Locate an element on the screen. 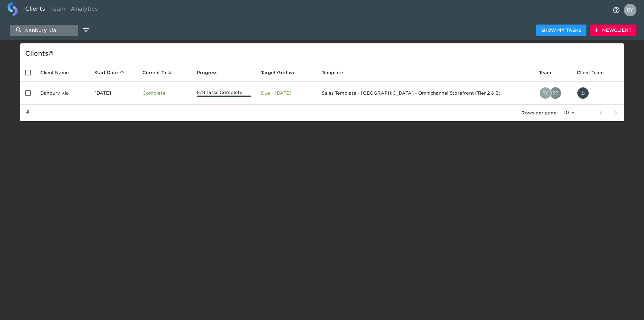 This screenshot has height=320, width=644. span: Template is located at coordinates (336, 73).